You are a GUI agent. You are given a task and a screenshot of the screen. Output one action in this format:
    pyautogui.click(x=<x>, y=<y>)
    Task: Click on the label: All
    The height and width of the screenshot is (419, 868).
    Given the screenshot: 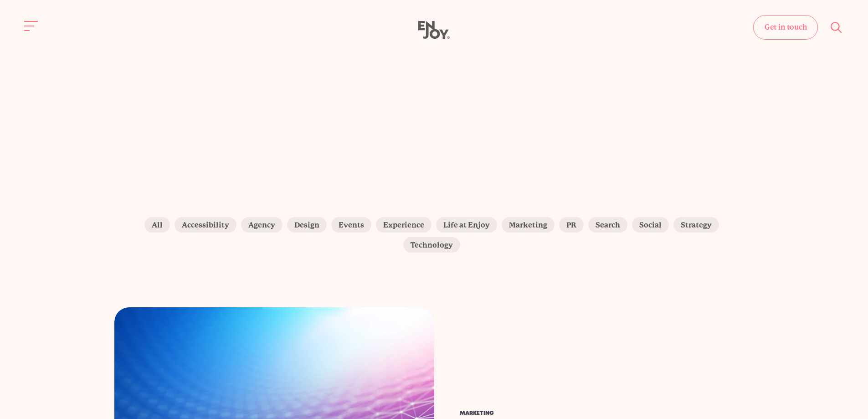 What is the action you would take?
    pyautogui.click(x=157, y=224)
    